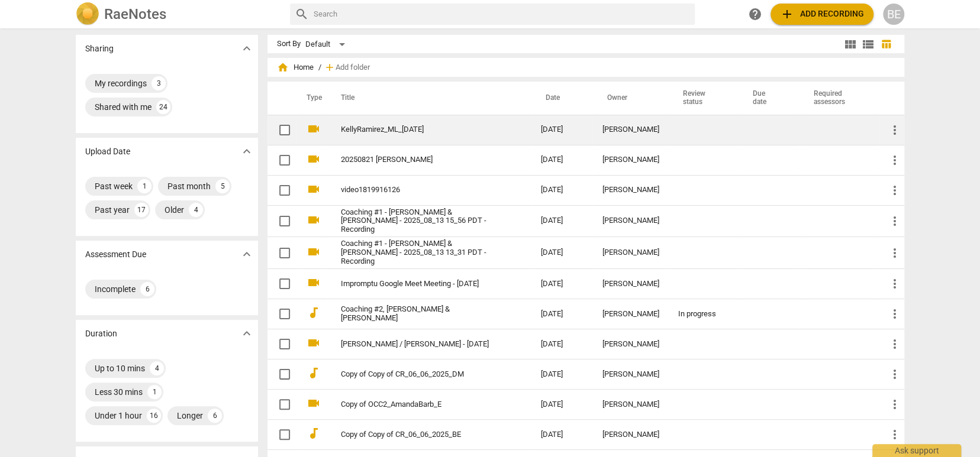  I want to click on button: Table view, so click(886, 44).